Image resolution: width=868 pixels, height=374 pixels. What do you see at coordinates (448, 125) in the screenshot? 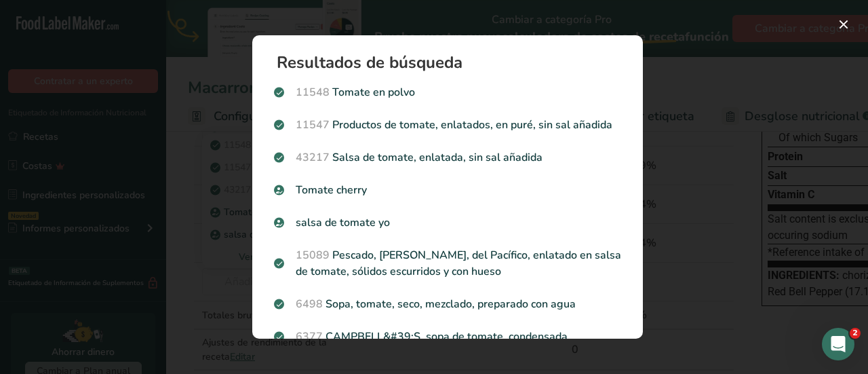
I see `p: Productos de tomate, enlatados, en puré, sin sal añadida` at bounding box center [448, 125].